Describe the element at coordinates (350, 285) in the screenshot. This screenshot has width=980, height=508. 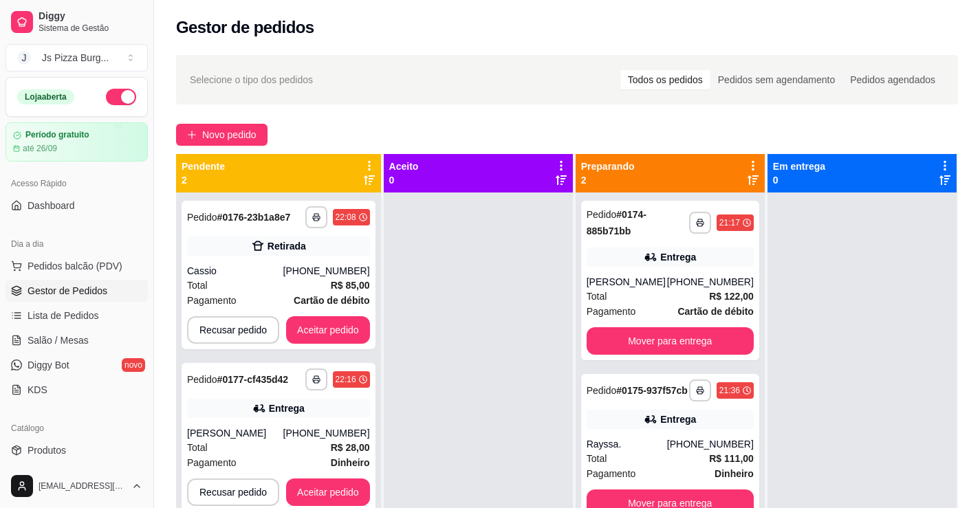
I see `strong: R$ 85,00` at that location.